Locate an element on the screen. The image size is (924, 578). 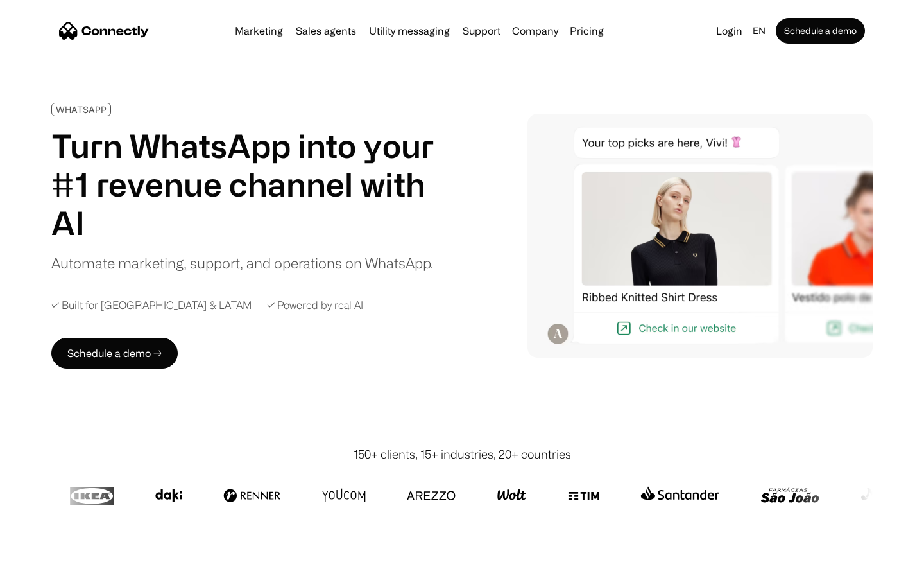
a: Pricing is located at coordinates (586, 31).